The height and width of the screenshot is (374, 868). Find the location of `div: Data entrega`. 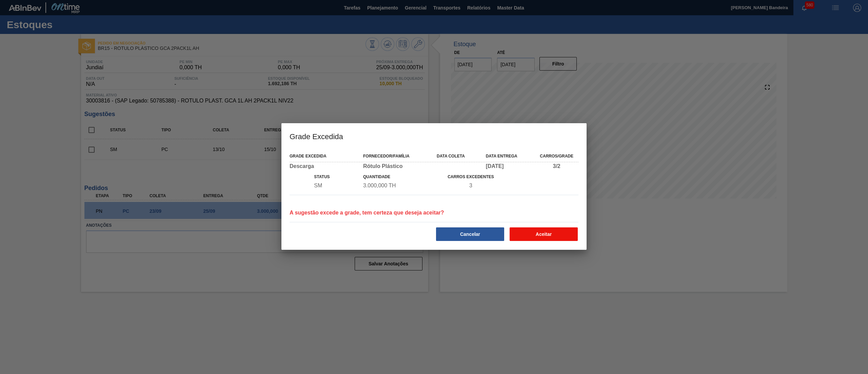

div: Data entrega is located at coordinates (507, 156).